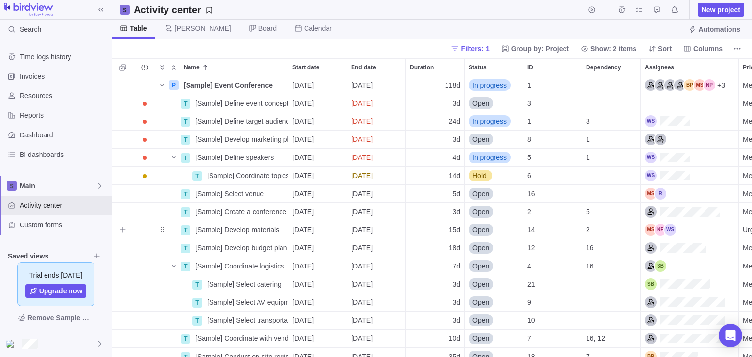 The width and height of the screenshot is (752, 357). Describe the element at coordinates (670, 85) in the screenshot. I see `div: Marketing Manager` at that location.